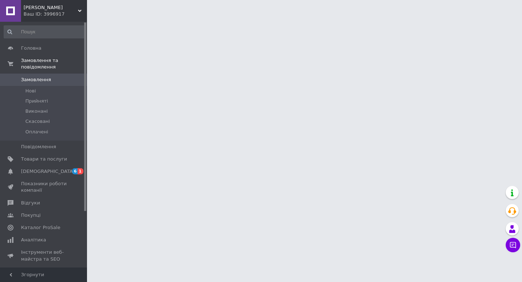  I want to click on div: Ваш ID: 3996917, so click(55, 14).